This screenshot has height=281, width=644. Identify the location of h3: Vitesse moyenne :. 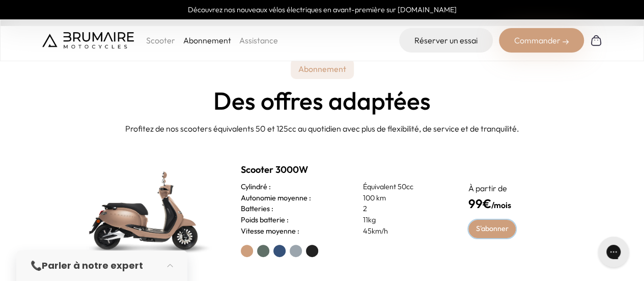
(270, 232).